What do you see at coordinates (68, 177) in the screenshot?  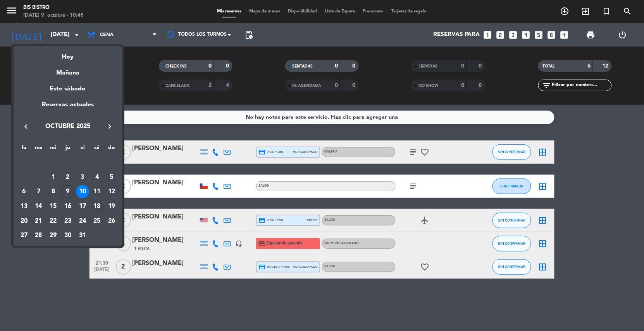 I see `td: 2 de octubre de 2025` at bounding box center [68, 177].